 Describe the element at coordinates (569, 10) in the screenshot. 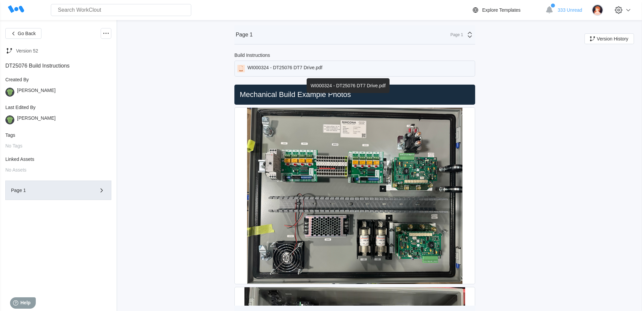

I see `span: 333 Unread` at that location.